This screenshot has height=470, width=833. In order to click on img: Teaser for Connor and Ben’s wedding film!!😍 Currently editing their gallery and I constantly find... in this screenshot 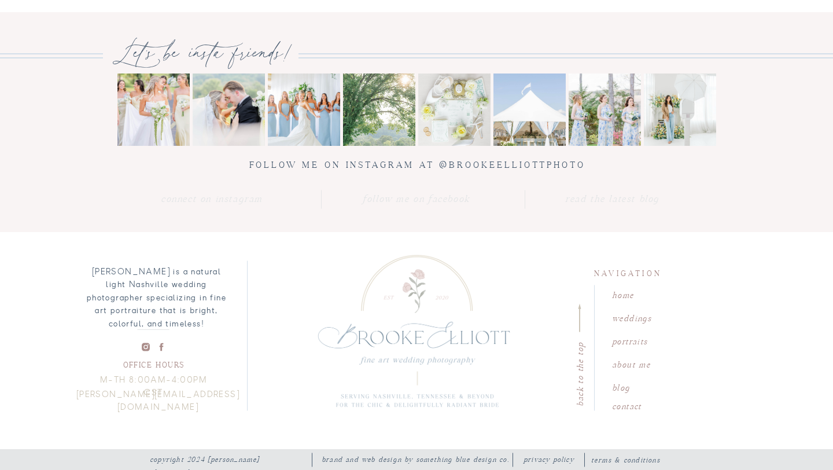, I will do `click(304, 109)`.